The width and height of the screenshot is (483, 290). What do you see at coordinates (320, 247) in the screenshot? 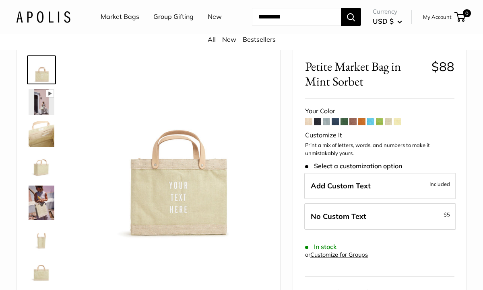
I see `span: In stock` at bounding box center [320, 247].